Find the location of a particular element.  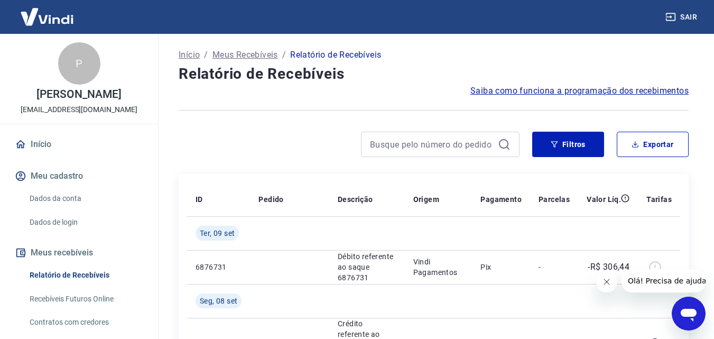

p: -R$ 306,44 is located at coordinates (608, 267).